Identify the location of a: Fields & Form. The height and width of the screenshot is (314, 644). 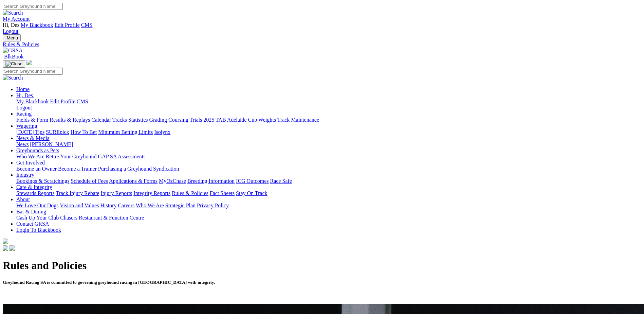
(32, 119).